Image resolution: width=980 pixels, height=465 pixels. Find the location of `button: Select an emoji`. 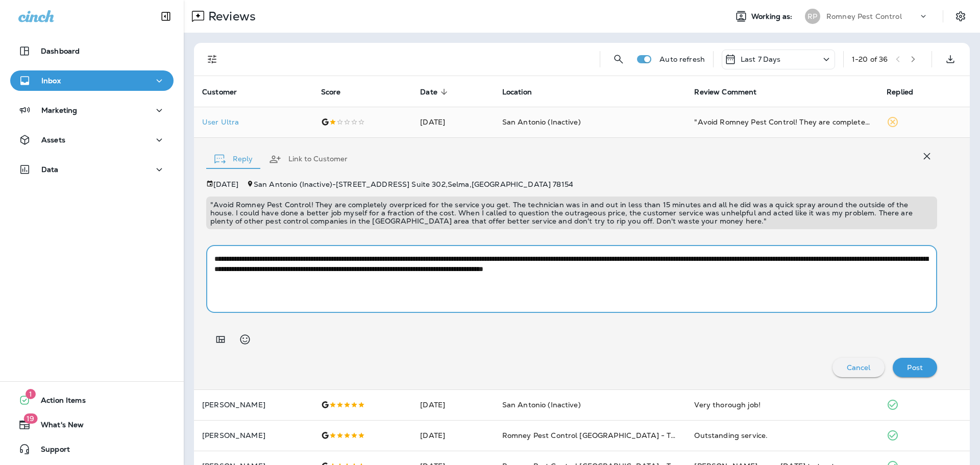

button: Select an emoji is located at coordinates (245, 339).